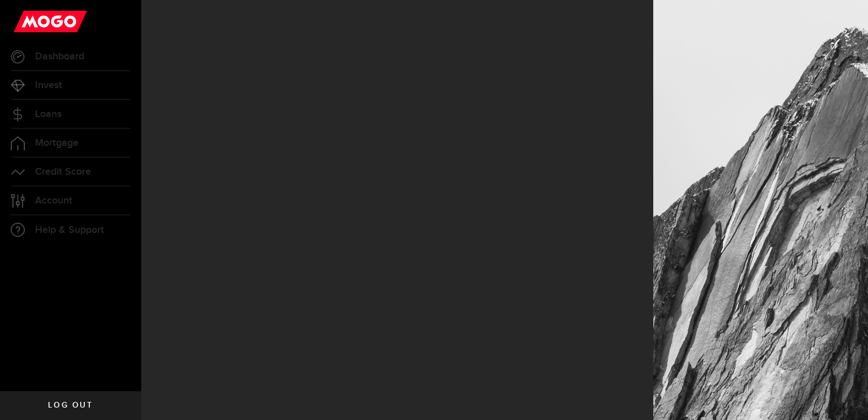 The height and width of the screenshot is (420, 868). Describe the element at coordinates (70, 405) in the screenshot. I see `span: Log out` at that location.